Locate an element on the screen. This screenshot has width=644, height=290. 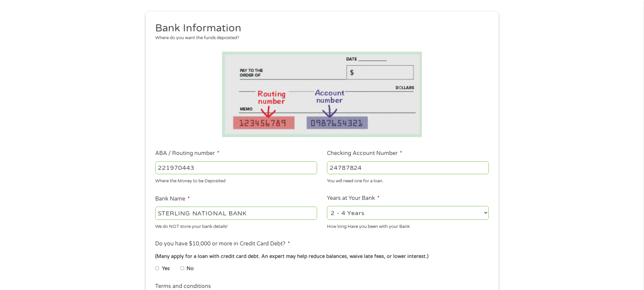
h2: Bank Information is located at coordinates (319, 28).